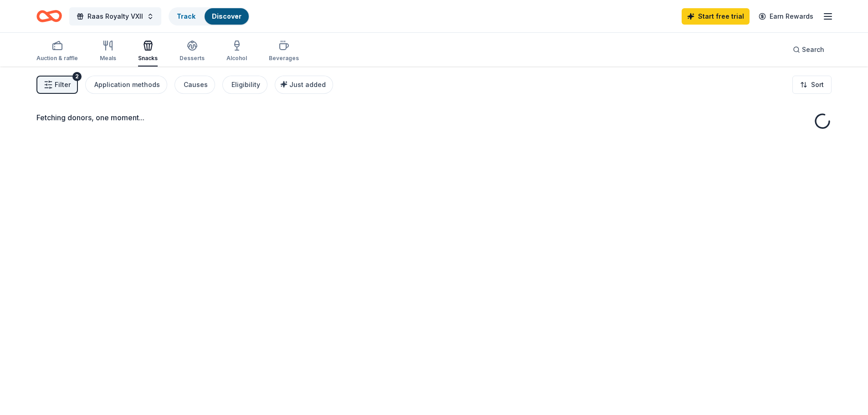  Describe the element at coordinates (786, 16) in the screenshot. I see `a: Earn Rewards` at that location.